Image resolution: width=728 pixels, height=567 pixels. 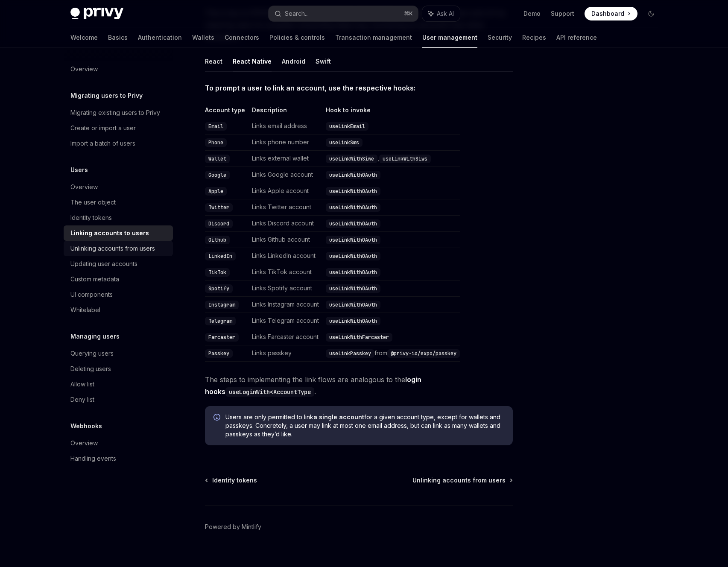 I want to click on td: Links passkey, so click(x=286, y=353).